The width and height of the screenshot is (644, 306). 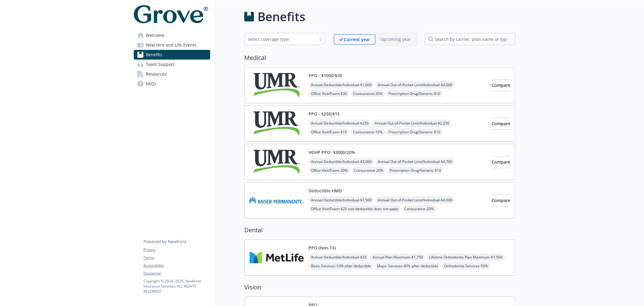 I want to click on span: Annual Deductible/Individual - $1,000, so click(x=341, y=85).